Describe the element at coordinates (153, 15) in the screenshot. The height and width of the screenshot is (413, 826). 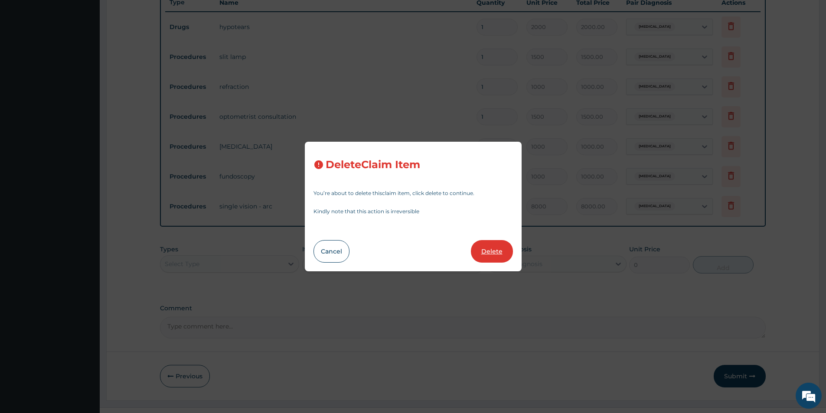
I see `div: Minimize live chat window` at that location.